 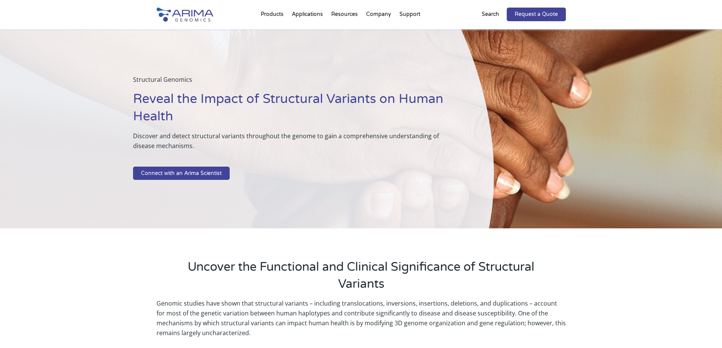 I want to click on h1: Reveal the Impact of Structural Variants on Human Health, so click(x=294, y=111).